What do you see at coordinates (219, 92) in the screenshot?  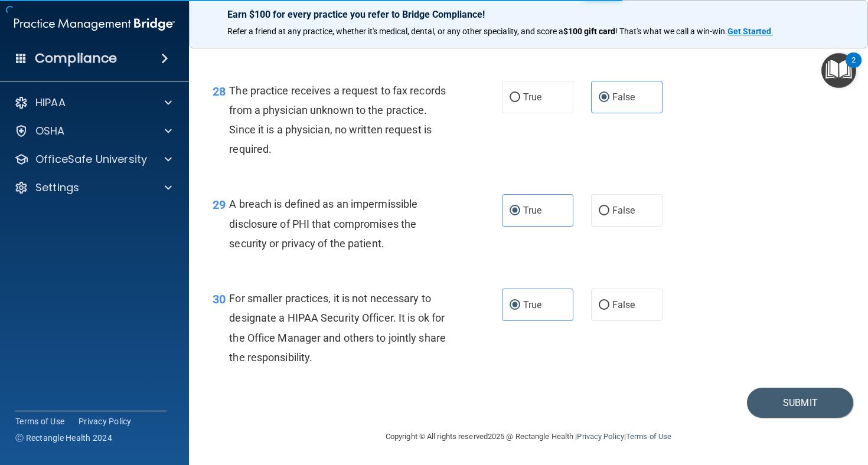 I see `span: 28` at bounding box center [219, 92].